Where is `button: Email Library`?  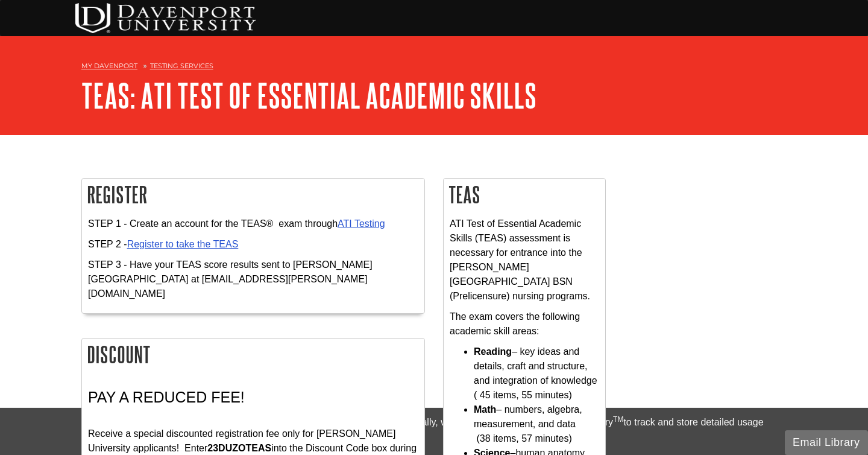 button: Email Library is located at coordinates (827, 442).